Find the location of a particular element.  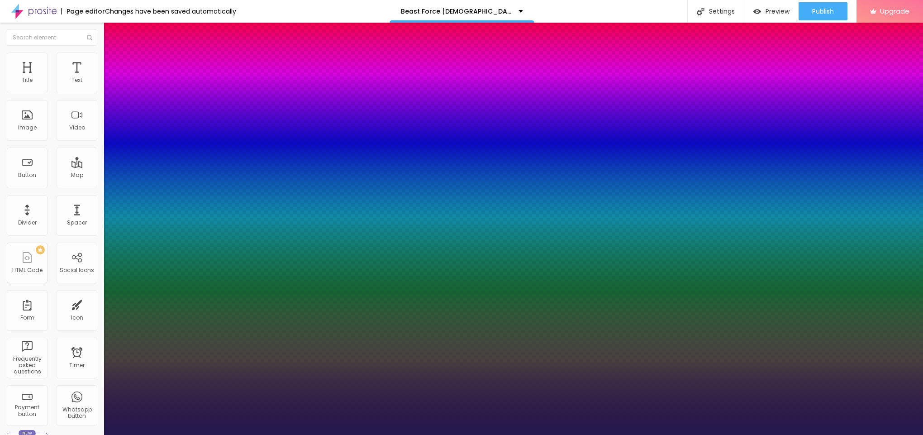

span: Upgrade is located at coordinates (895, 11).